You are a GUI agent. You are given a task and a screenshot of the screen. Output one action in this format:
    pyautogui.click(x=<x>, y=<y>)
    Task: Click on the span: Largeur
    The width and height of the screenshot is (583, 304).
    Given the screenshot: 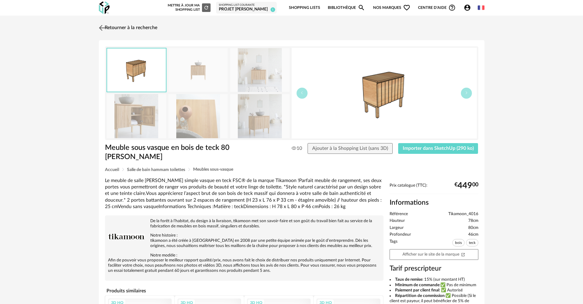 What is the action you would take?
    pyautogui.click(x=397, y=228)
    